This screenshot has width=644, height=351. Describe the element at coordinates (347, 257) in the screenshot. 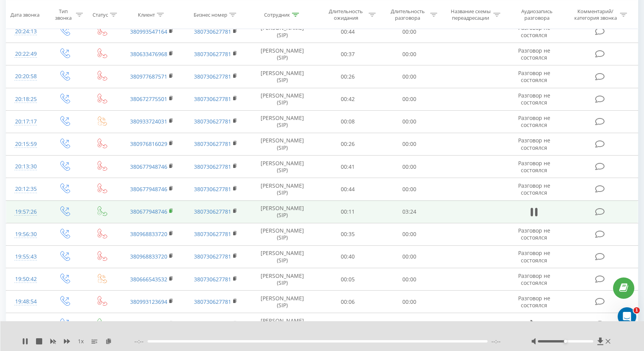

I see `td: 00:40` at that location.